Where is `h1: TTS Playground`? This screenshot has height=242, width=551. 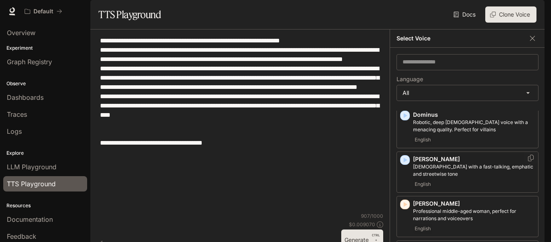
h1: TTS Playground is located at coordinates (129, 15).